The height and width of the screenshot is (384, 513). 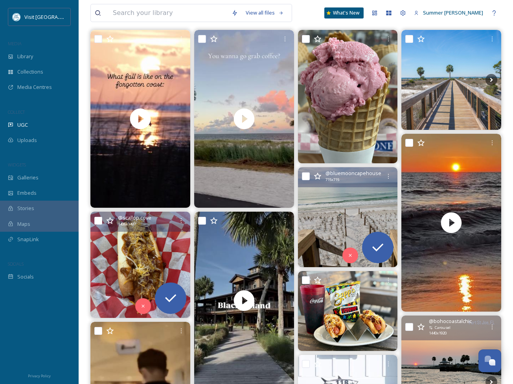 I want to click on span: SOCIALS, so click(x=16, y=263).